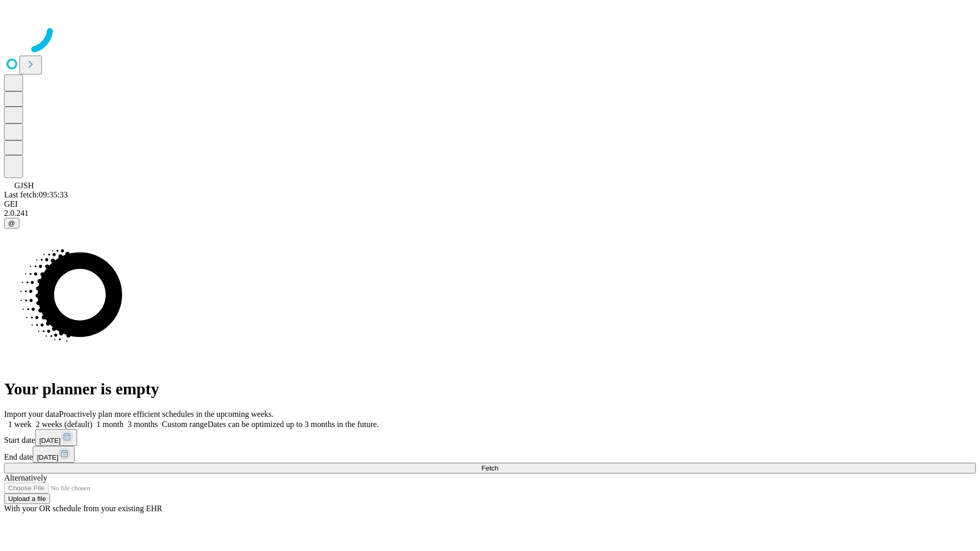 The width and height of the screenshot is (980, 551). Describe the element at coordinates (293, 424) in the screenshot. I see `span: Dates can be optimized up to 3 months in the future.` at that location.